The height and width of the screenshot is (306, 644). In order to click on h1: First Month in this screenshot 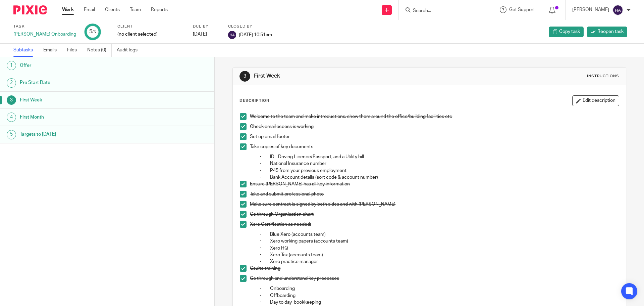, I will do `click(82, 117)`.